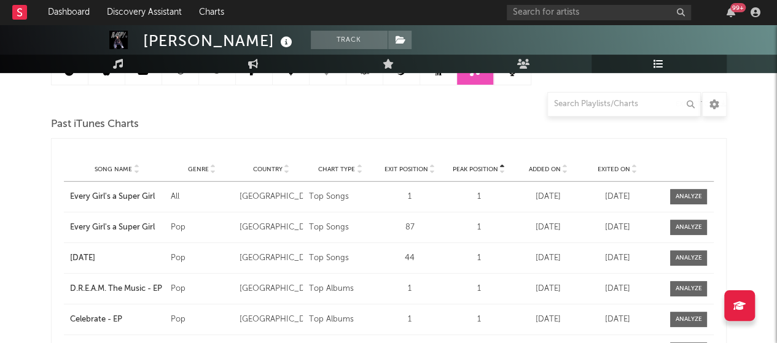 This screenshot has width=777, height=343. I want to click on span: Chart Type, so click(337, 170).